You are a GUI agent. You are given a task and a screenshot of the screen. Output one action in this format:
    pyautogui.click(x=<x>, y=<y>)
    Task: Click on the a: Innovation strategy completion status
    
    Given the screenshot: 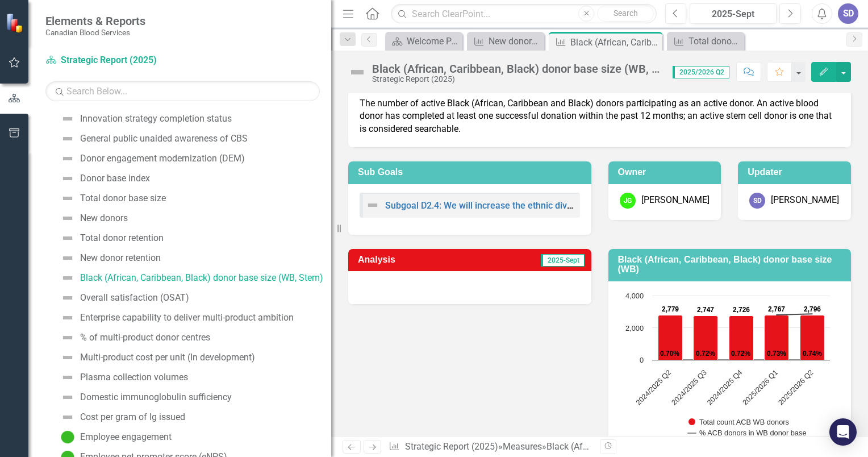 What is the action you would take?
    pyautogui.click(x=145, y=119)
    